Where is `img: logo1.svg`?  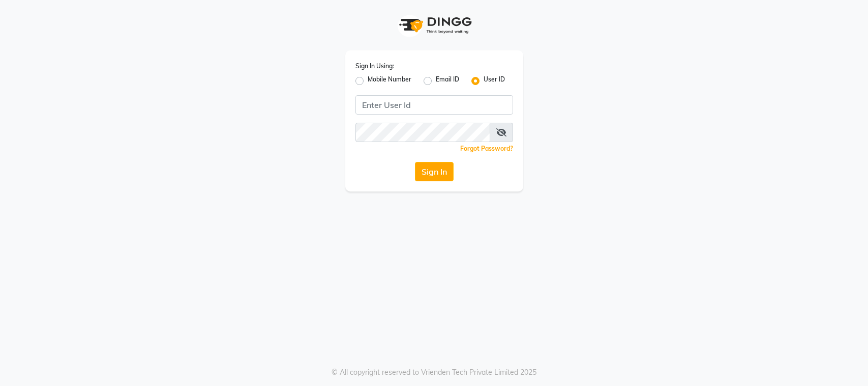 img: logo1.svg is located at coordinates (434, 25).